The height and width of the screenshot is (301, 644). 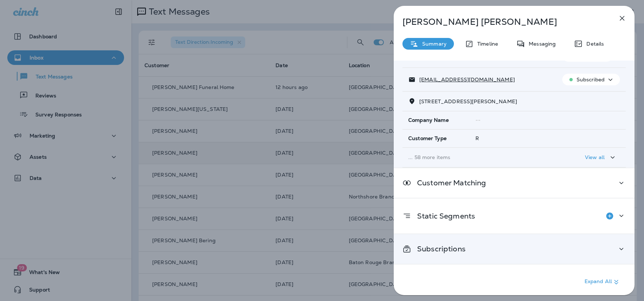 What do you see at coordinates (449, 183) in the screenshot?
I see `p: Customer Matching` at bounding box center [449, 183].